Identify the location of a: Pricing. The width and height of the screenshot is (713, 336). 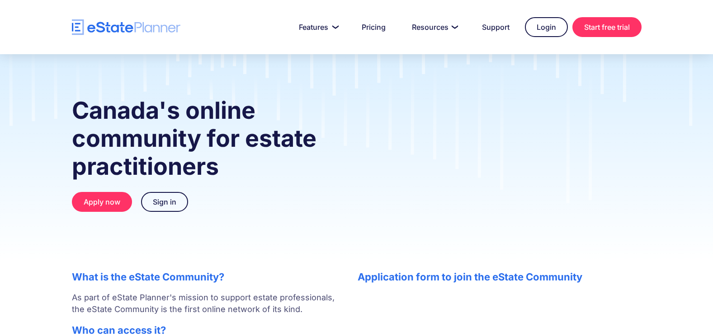
(373, 27).